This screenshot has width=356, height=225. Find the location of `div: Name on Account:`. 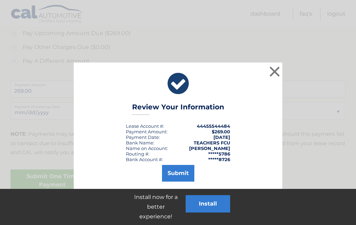

div: Name on Account: is located at coordinates (147, 149).